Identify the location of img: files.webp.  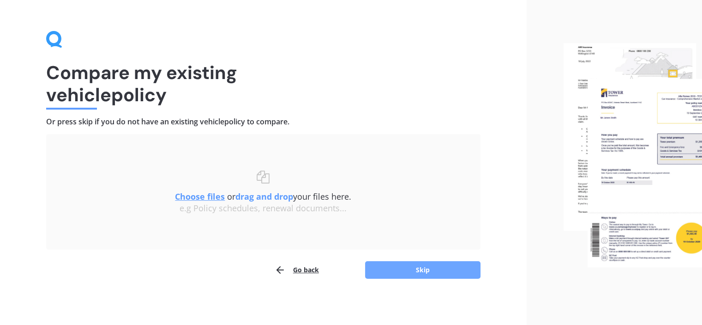
(633, 155).